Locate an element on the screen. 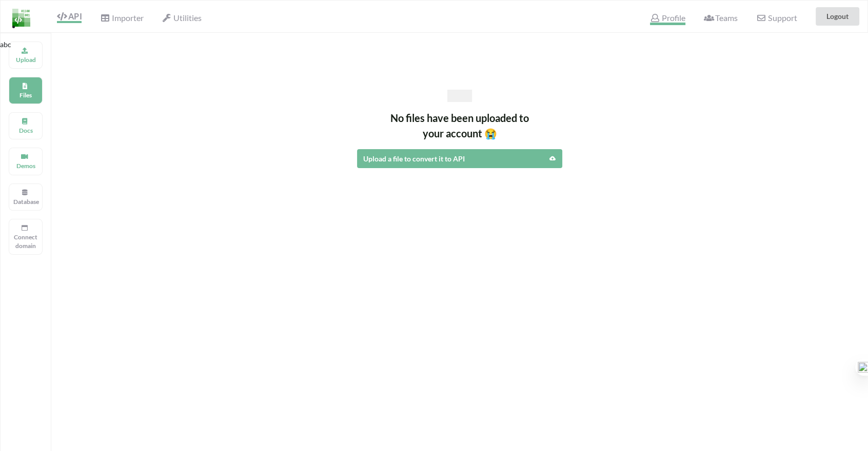 The width and height of the screenshot is (868, 451). p: Upload is located at coordinates (25, 60).